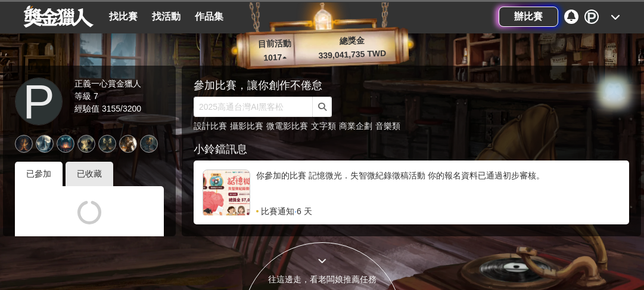 The height and width of the screenshot is (290, 644). Describe the element at coordinates (253, 106) in the screenshot. I see `input: 2025高通台灣AI黑客松` at that location.